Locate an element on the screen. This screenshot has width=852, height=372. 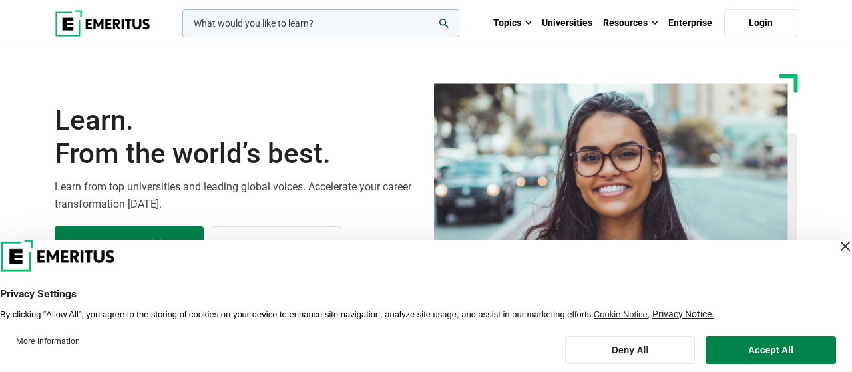
a: Explore for Business is located at coordinates (276, 244).